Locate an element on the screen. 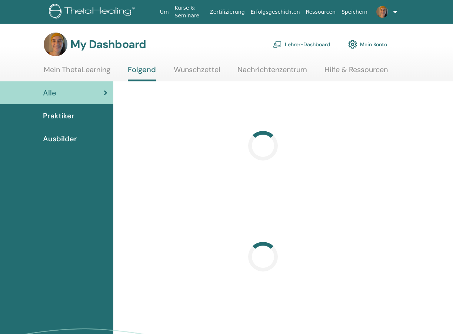  a: Lehrer-Dashboard is located at coordinates (301, 44).